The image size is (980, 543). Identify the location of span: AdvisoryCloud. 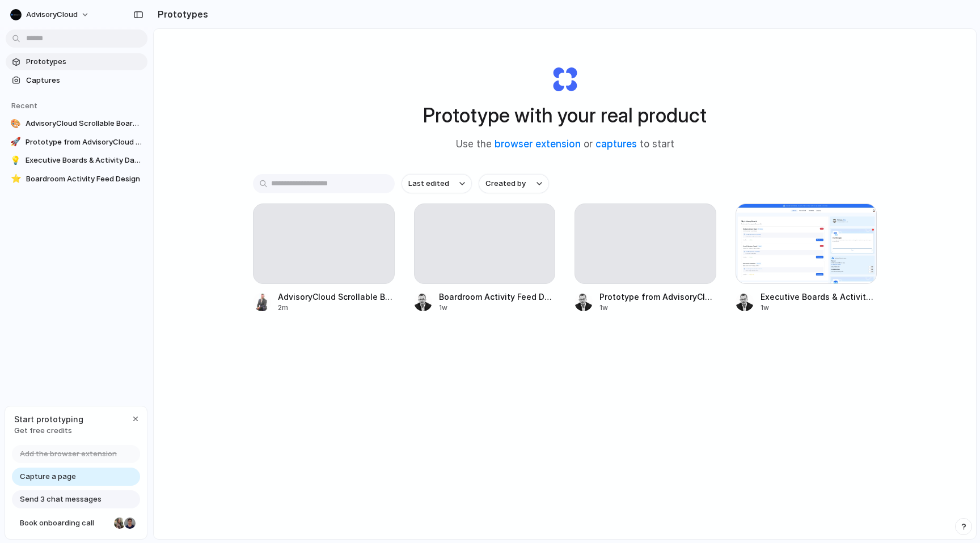
(51, 15).